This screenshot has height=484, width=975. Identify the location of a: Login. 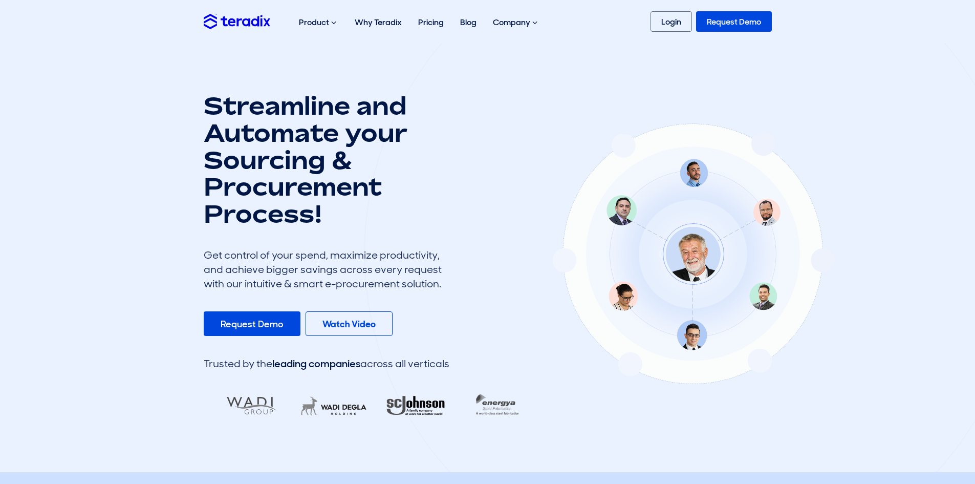
(671, 21).